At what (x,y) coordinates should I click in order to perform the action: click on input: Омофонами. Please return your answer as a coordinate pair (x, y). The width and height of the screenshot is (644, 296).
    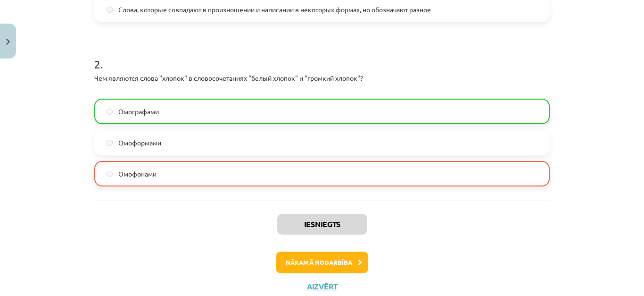
    Looking at the image, I should click on (110, 174).